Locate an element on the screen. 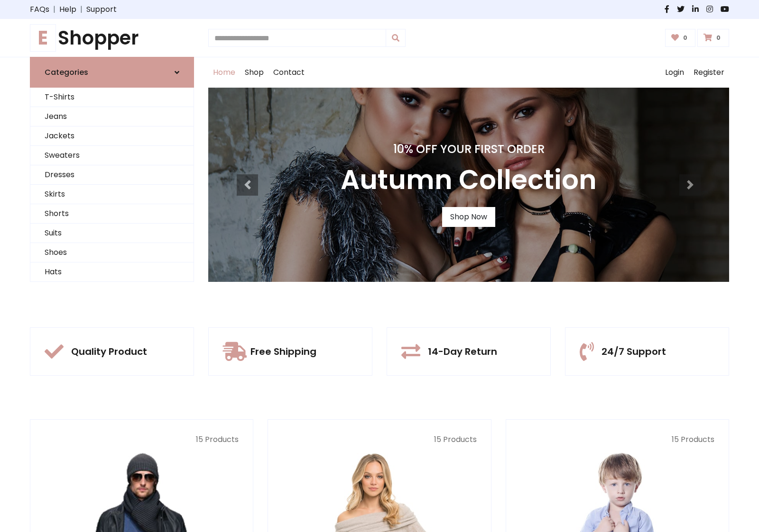 The image size is (759, 532). a: Dresses is located at coordinates (112, 175).